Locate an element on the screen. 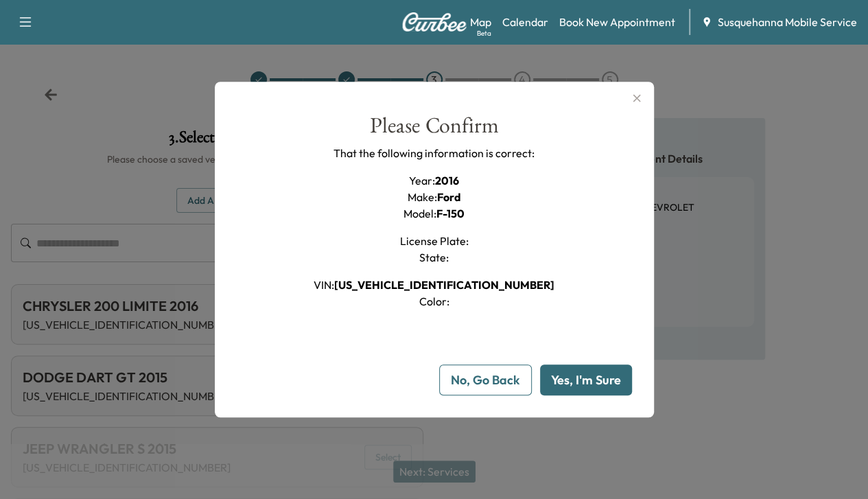 This screenshot has height=499, width=868. h1: Make : is located at coordinates (434, 197).